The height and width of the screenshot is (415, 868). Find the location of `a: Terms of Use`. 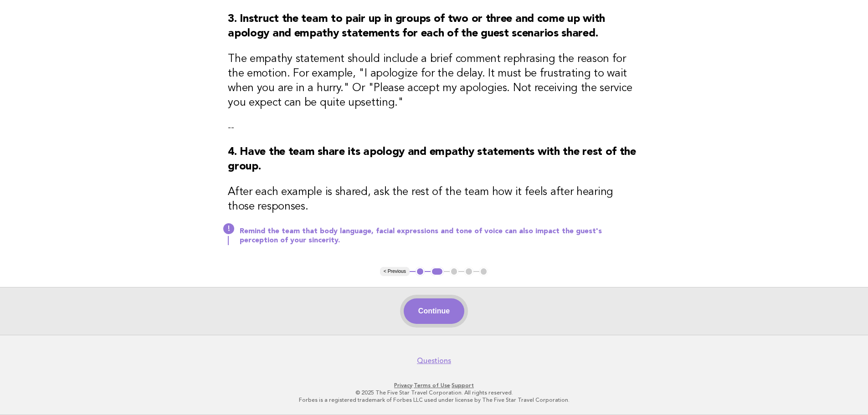

a: Terms of Use is located at coordinates (432, 386).